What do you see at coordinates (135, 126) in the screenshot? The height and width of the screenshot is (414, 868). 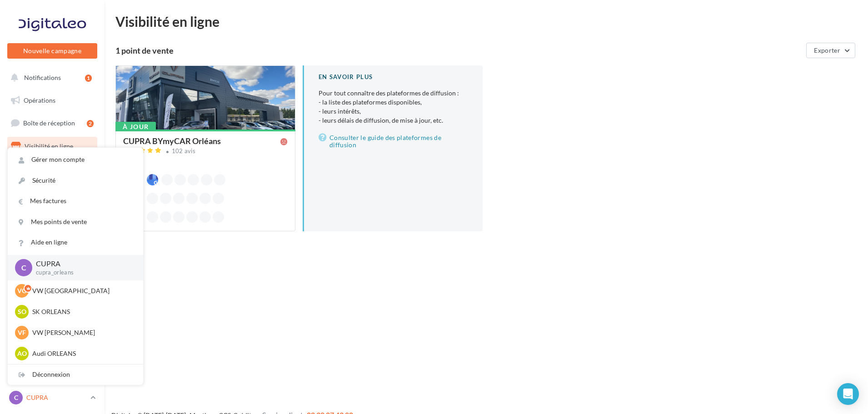 I see `div: À jour` at bounding box center [135, 126].